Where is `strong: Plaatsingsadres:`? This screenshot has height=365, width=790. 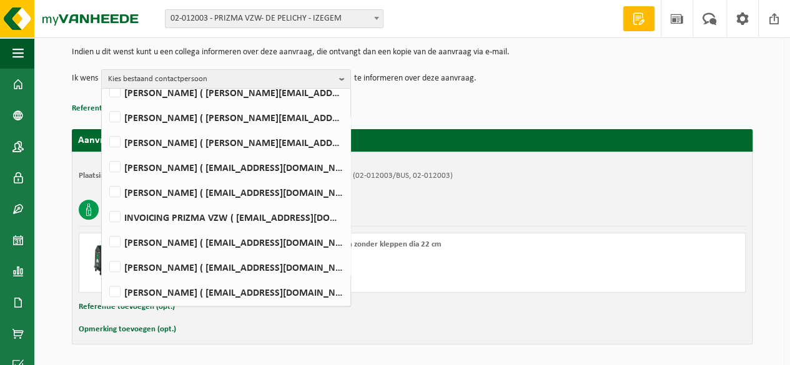 strong: Plaatsingsadres: is located at coordinates (106, 175).